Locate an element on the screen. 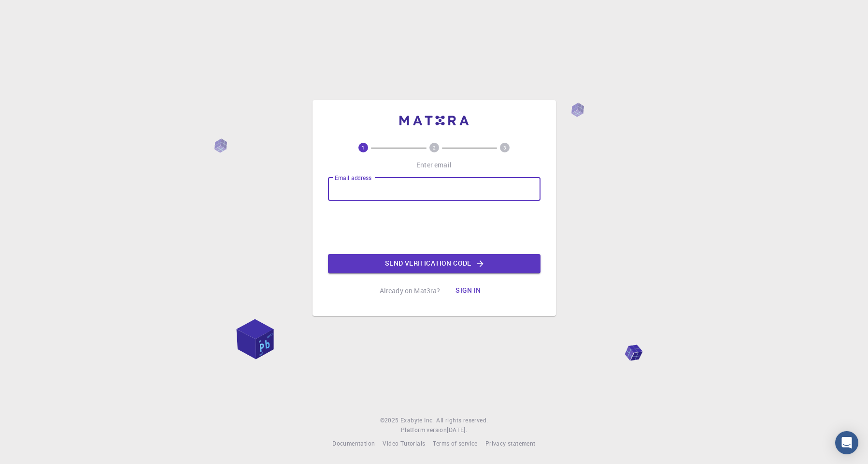 This screenshot has width=868, height=464. label: Email address is located at coordinates (353, 178).